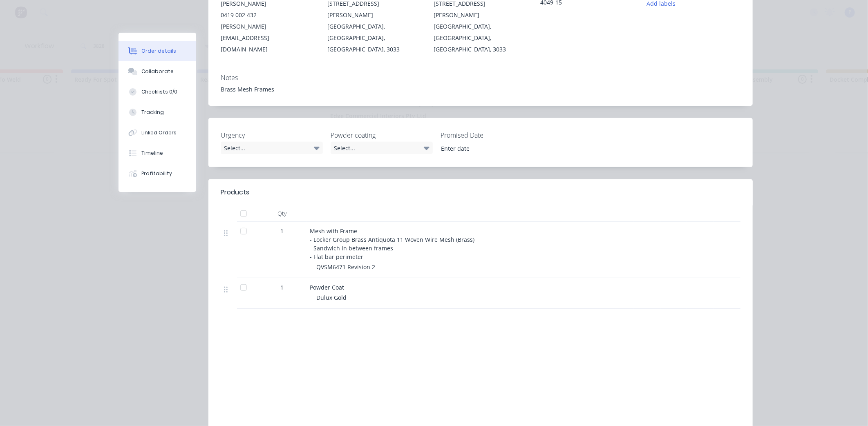 This screenshot has width=868, height=426. What do you see at coordinates (382, 135) in the screenshot?
I see `label: Powder coating` at bounding box center [382, 135].